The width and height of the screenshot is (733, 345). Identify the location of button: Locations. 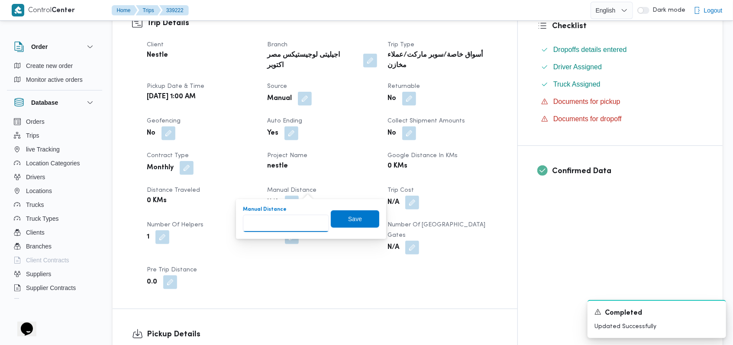
(55, 191).